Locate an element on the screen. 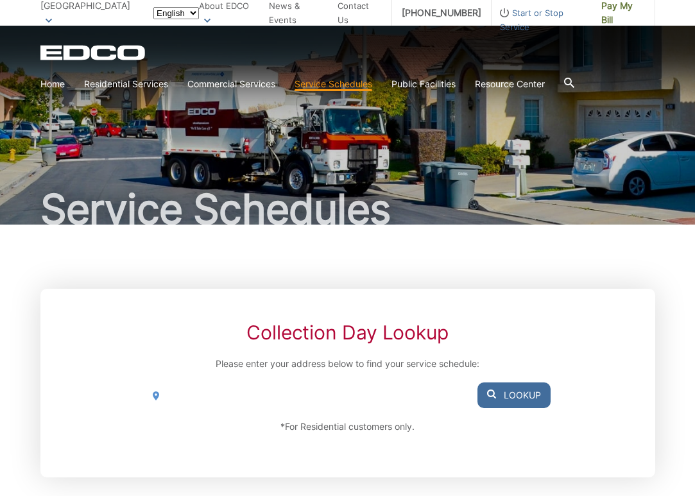 This screenshot has width=695, height=496. select: Select a language is located at coordinates (176, 13).